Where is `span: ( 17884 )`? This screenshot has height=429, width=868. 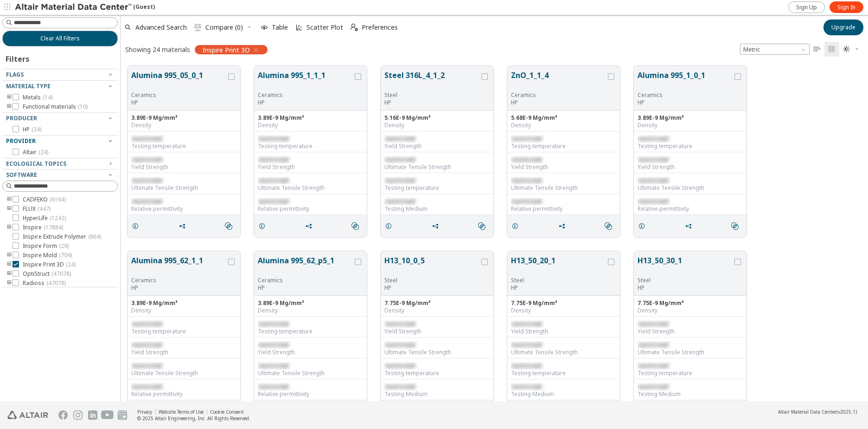 span: ( 17884 ) is located at coordinates (53, 227).